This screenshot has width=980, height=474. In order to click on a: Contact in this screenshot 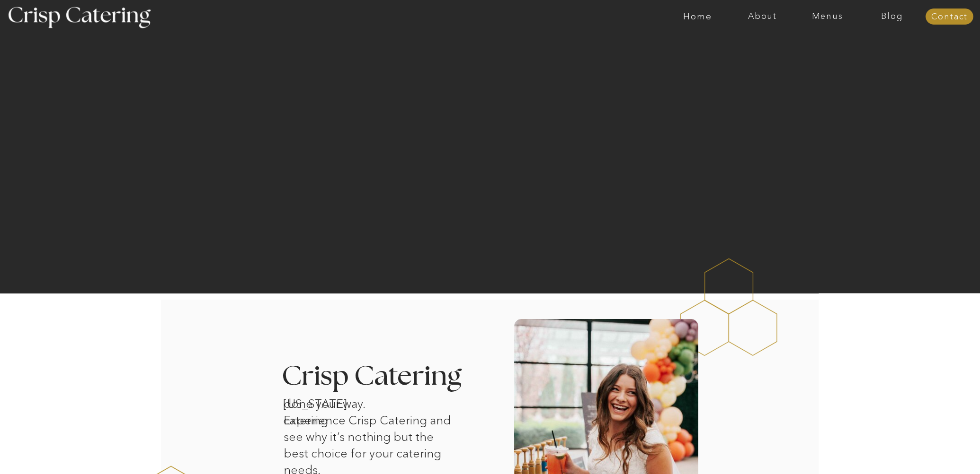, I will do `click(949, 17)`.